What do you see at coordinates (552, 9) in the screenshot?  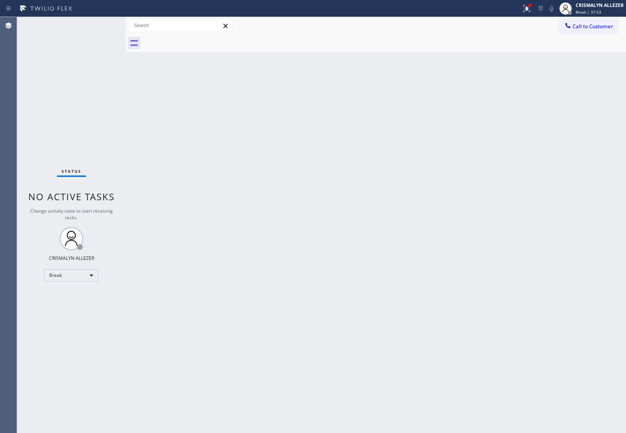 I see `button: Mute` at bounding box center [552, 9].